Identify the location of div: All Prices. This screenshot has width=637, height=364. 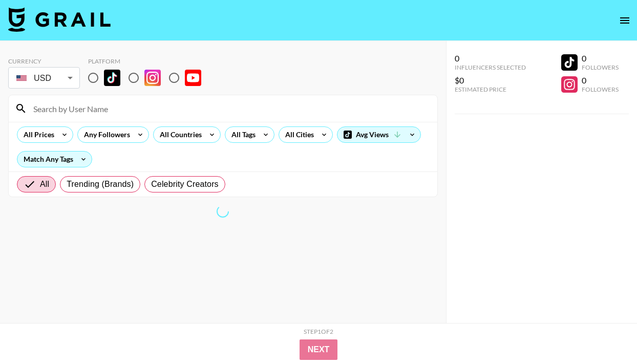
(37, 135).